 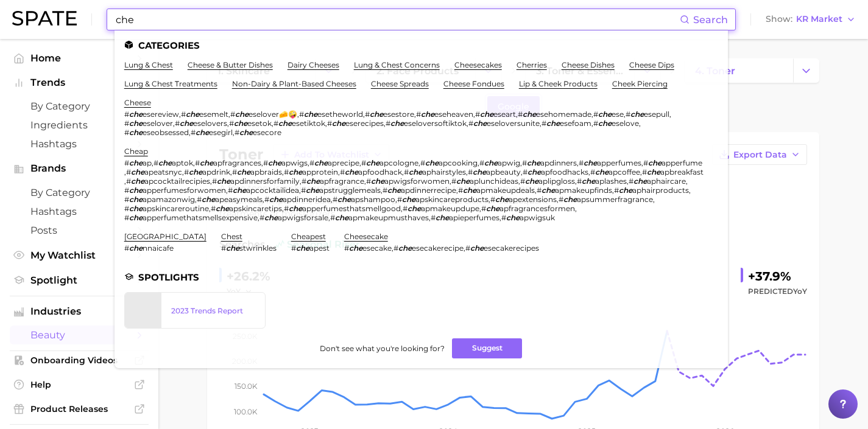 What do you see at coordinates (494, 181) in the screenshot?
I see `span: aplunchideas` at bounding box center [494, 181].